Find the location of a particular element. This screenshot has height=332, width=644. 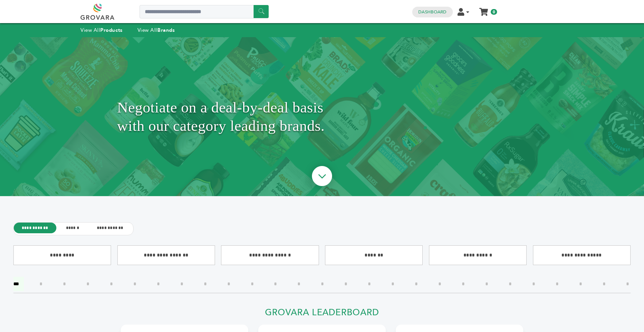

a: View AllProducts is located at coordinates (101, 30).